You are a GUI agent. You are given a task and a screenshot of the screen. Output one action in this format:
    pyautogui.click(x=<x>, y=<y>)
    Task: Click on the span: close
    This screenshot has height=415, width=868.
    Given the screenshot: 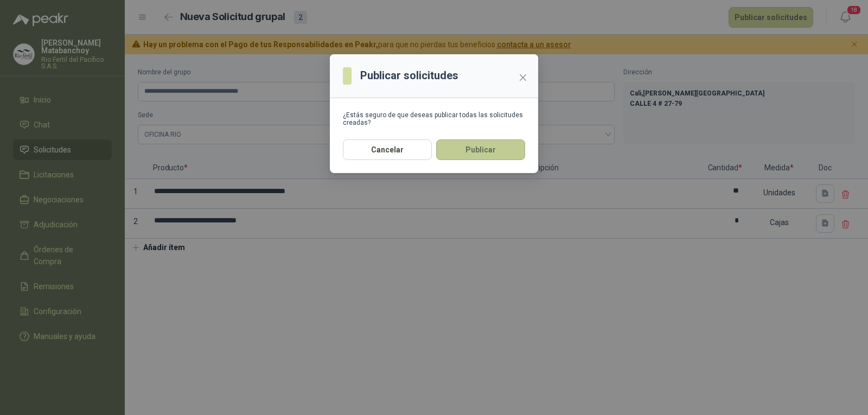 What is the action you would take?
    pyautogui.click(x=523, y=78)
    